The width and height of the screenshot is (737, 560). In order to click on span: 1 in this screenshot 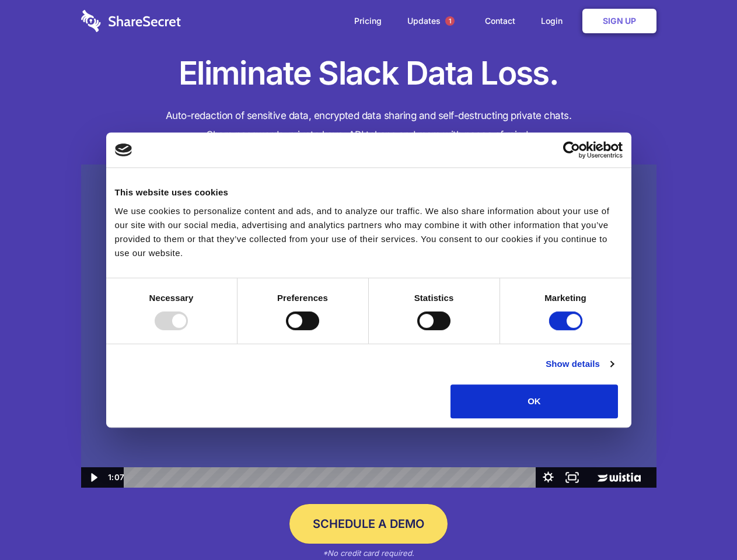, I will do `click(450, 21)`.